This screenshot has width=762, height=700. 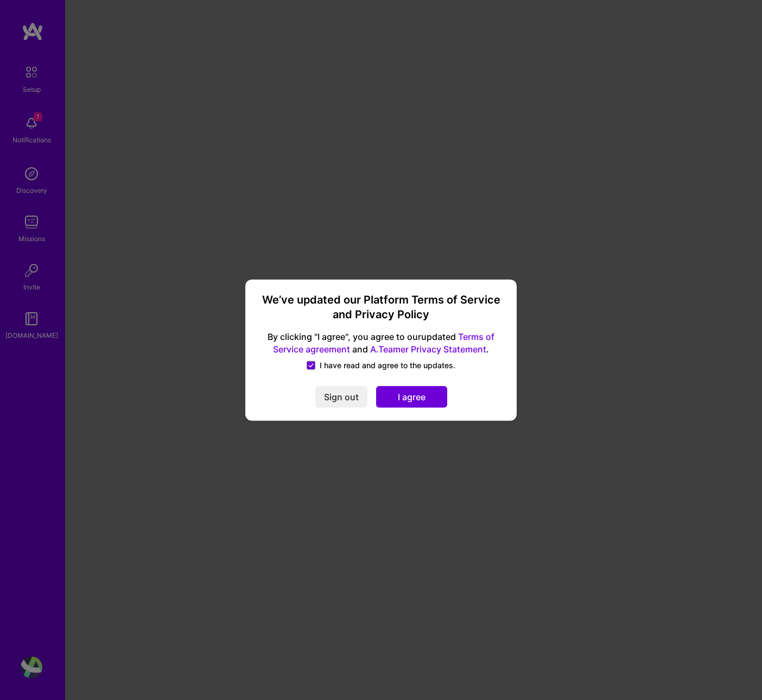 I want to click on button: Sign out, so click(x=341, y=397).